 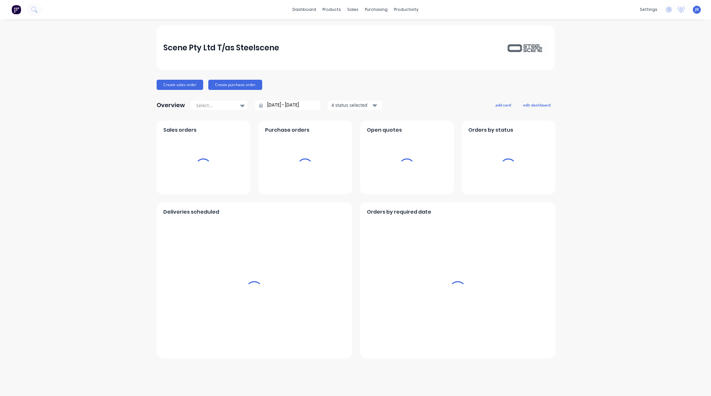 I want to click on button: Create sales order, so click(x=180, y=85).